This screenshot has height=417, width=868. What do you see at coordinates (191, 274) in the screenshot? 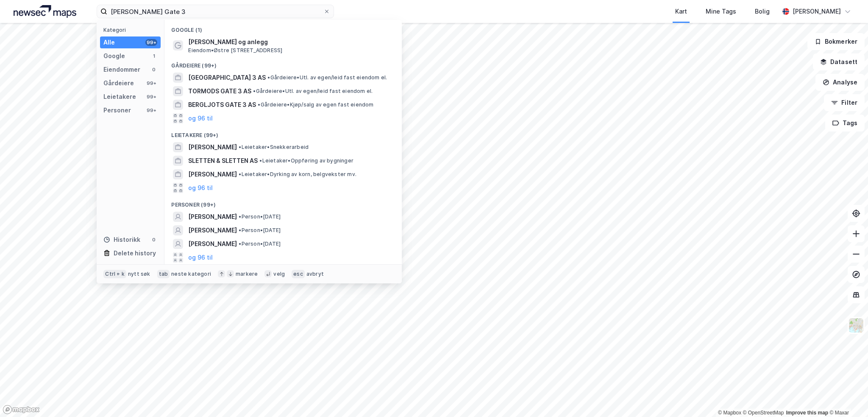
I see `div: neste kategori` at bounding box center [191, 274].